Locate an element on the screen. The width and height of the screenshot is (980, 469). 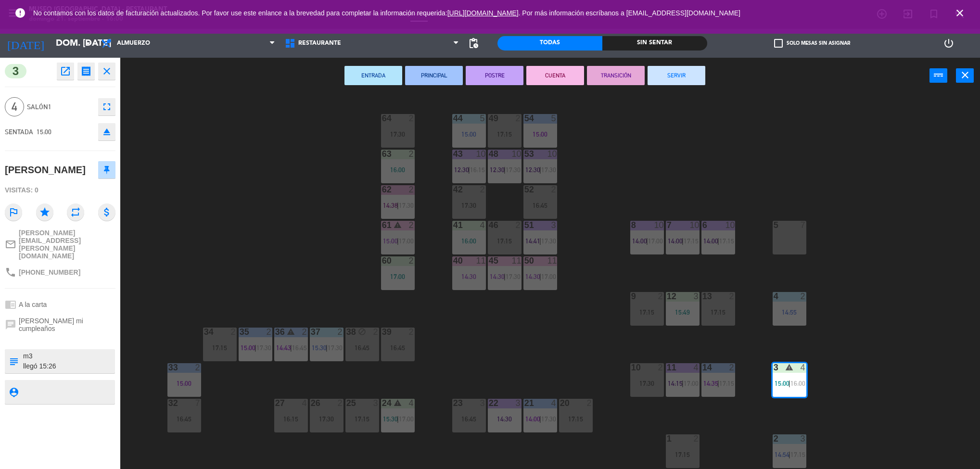
div: 62 is located at coordinates (382, 189).